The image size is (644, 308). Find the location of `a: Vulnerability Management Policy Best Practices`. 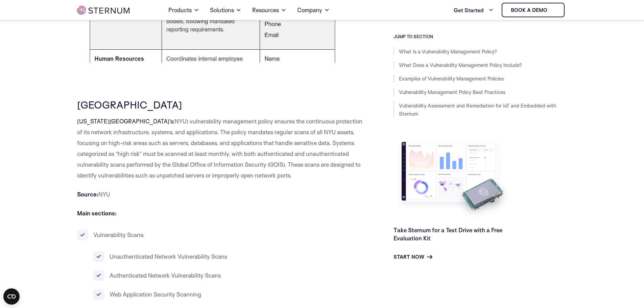

a: Vulnerability Management Policy Best Practices is located at coordinates (452, 92).